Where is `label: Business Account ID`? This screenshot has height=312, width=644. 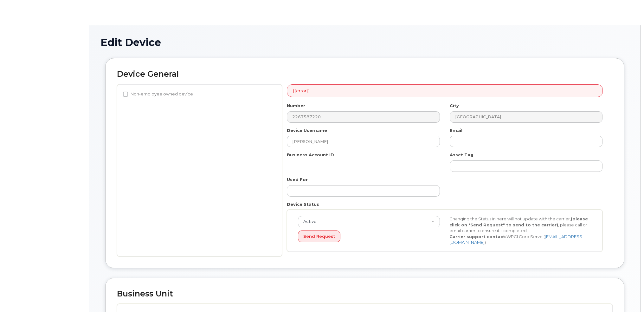
label: Business Account ID is located at coordinates (310, 155).